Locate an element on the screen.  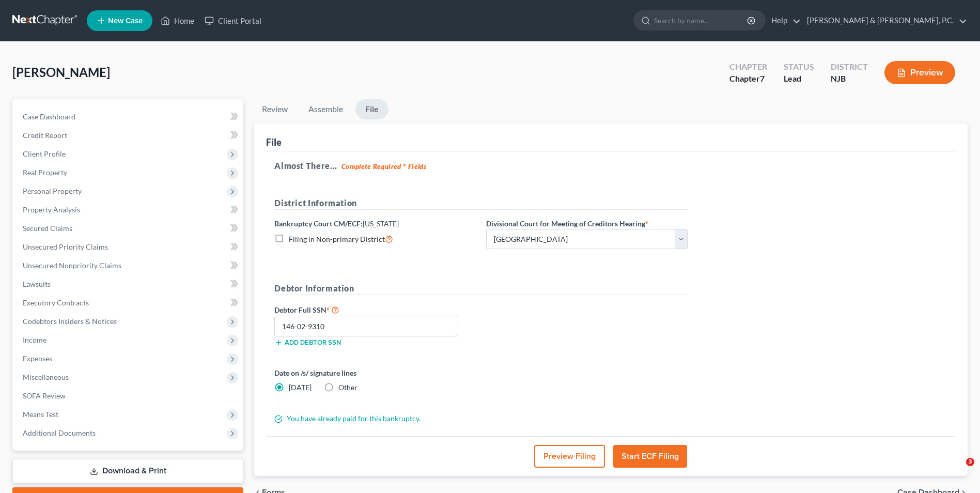
div: NJB is located at coordinates (849, 78).